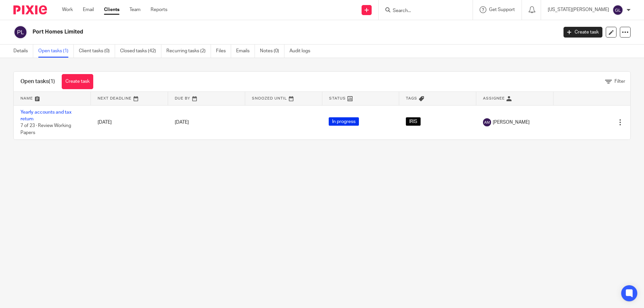 Image resolution: width=644 pixels, height=308 pixels. What do you see at coordinates (159, 10) in the screenshot?
I see `a: Reports` at bounding box center [159, 10].